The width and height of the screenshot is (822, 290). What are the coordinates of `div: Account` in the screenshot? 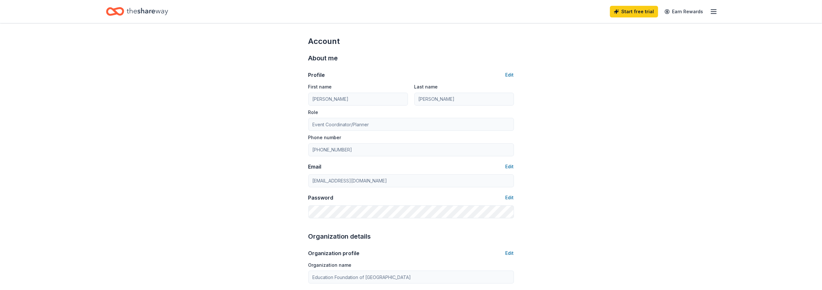 It's located at (411, 41).